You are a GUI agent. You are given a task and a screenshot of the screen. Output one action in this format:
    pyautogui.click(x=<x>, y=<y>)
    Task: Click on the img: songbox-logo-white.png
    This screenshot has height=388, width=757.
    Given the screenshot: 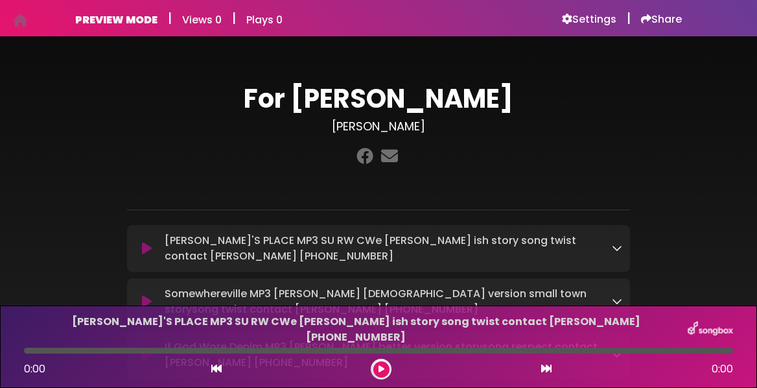 What is the action you would take?
    pyautogui.click(x=711, y=329)
    